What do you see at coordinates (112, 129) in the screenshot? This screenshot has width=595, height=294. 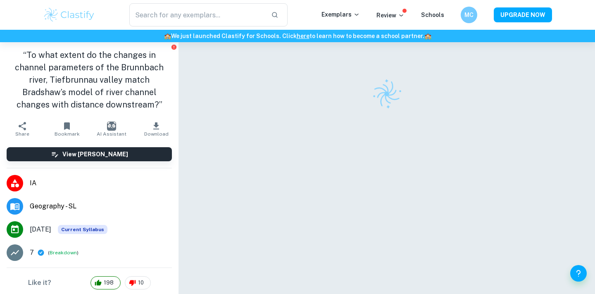 I see `button: AI Assistant` at bounding box center [112, 129].